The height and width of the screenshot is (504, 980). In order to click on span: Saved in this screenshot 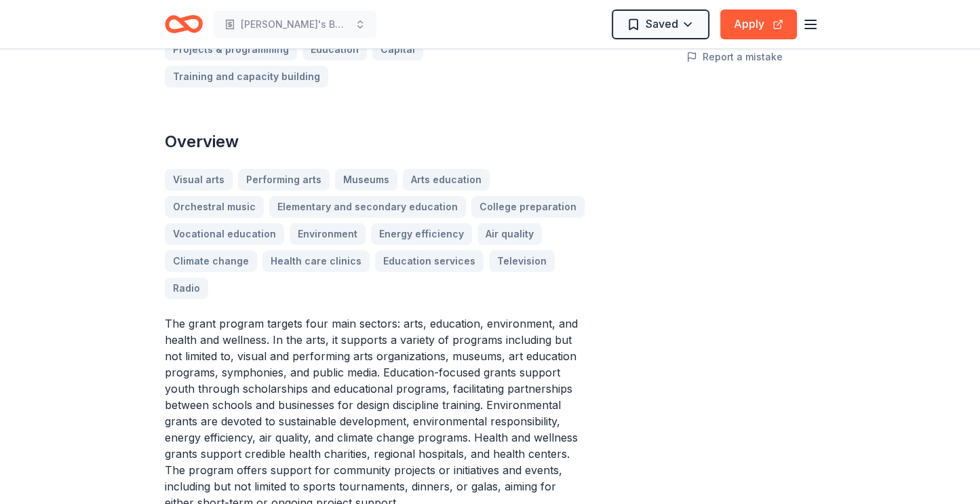, I will do `click(662, 24)`.